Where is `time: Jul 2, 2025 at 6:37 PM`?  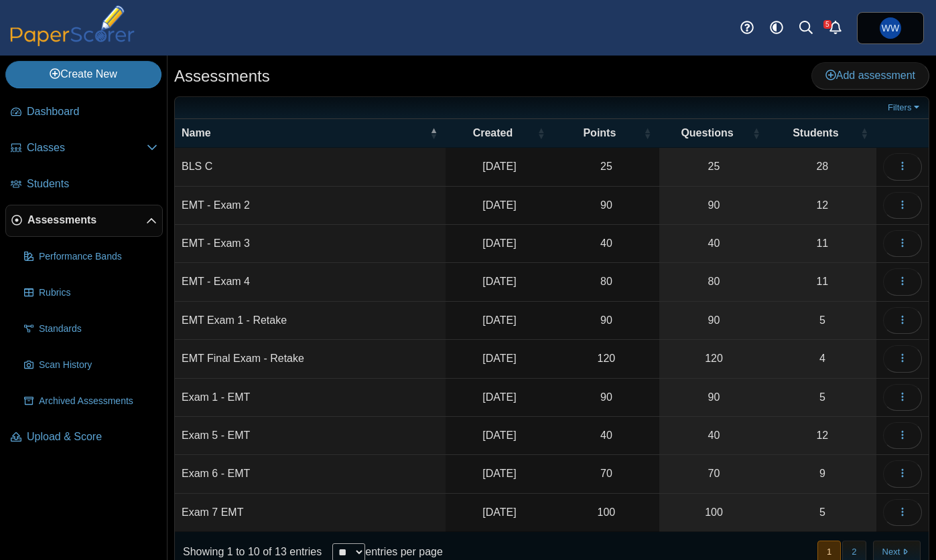
time: Jul 2, 2025 at 6:37 PM is located at coordinates (499, 473).